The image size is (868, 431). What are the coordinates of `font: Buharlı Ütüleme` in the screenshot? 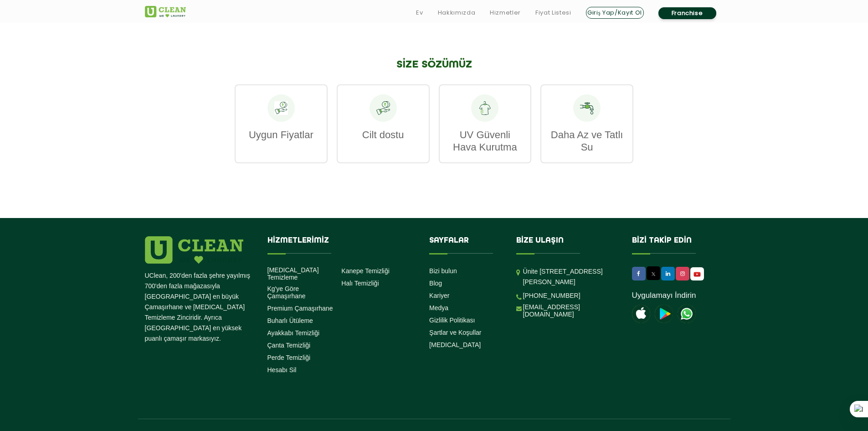 It's located at (290, 321).